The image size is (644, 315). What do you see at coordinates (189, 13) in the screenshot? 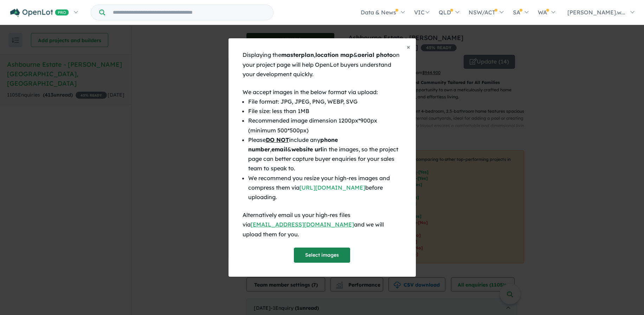
I see `input: Try estate name, suburb, builder or developer` at bounding box center [189, 13].